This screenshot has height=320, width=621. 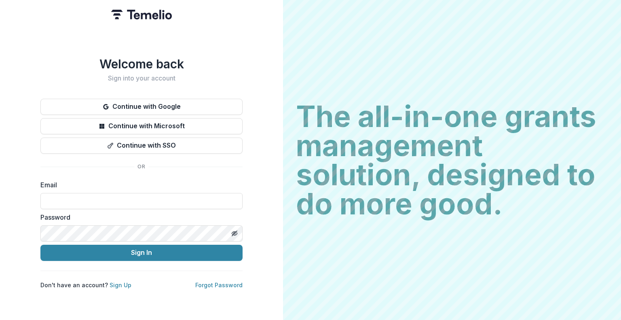 I want to click on button: Continue with SSO, so click(x=142, y=146).